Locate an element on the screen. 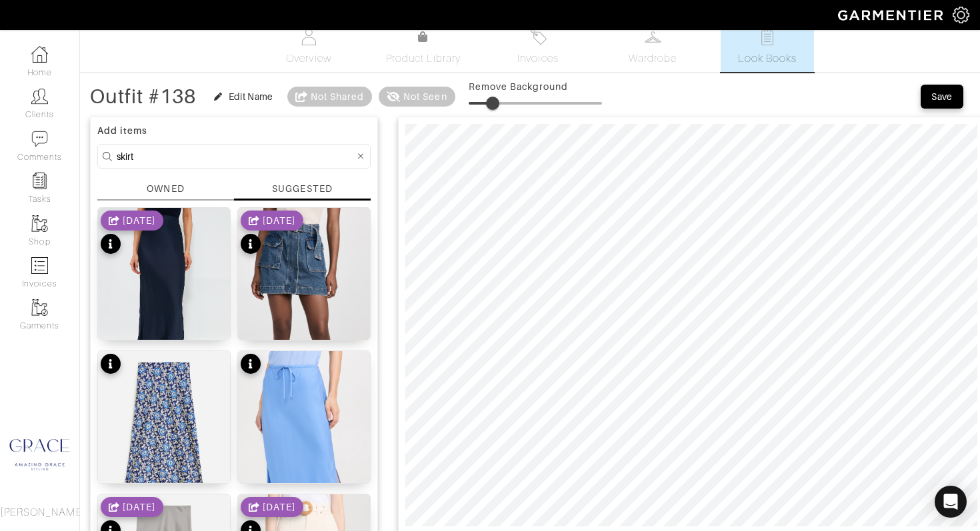  img: wardrobe-487a4870c1b7c33e795ec22d11cfc2ed9d08956e64fb3008fe2437562e282088.svg is located at coordinates (652, 37).